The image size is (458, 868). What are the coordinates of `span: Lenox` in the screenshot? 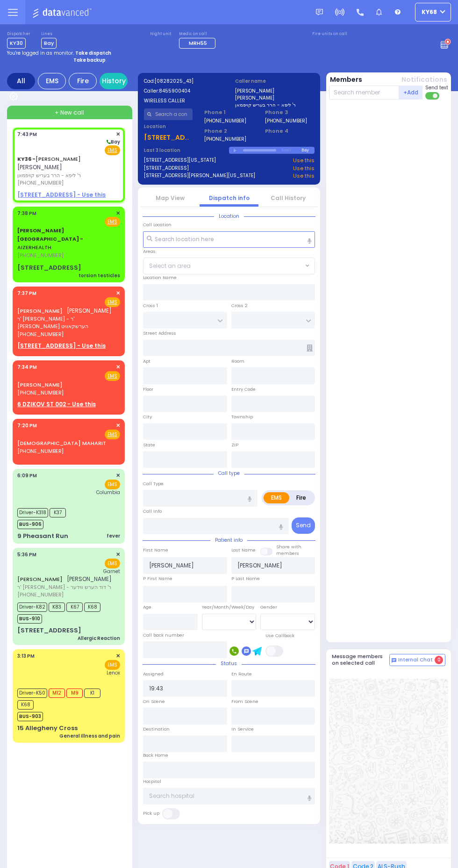 It's located at (113, 673).